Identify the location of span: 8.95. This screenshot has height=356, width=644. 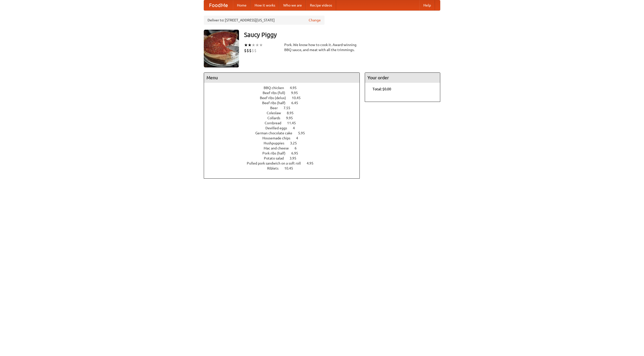
(293, 113).